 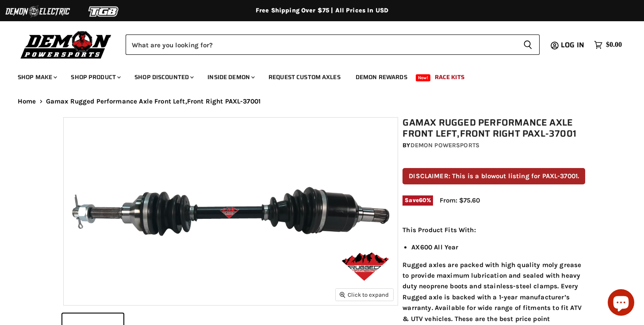 What do you see at coordinates (498, 247) in the screenshot?
I see `li: AX600 All Year` at bounding box center [498, 247].